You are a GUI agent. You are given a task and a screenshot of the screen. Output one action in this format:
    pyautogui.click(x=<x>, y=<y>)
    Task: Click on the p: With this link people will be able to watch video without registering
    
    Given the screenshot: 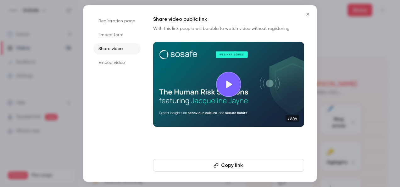 What is the action you would take?
    pyautogui.click(x=228, y=29)
    